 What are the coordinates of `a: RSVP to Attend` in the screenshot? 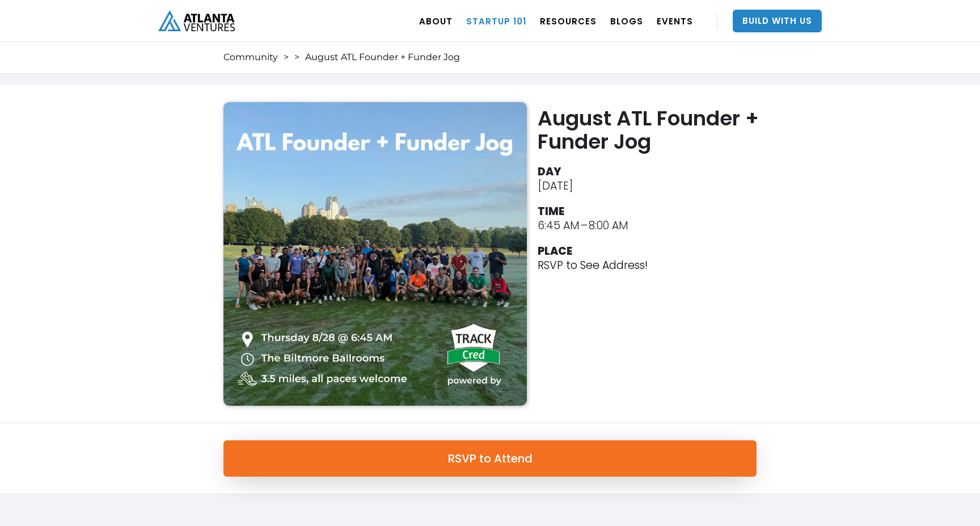 It's located at (490, 459).